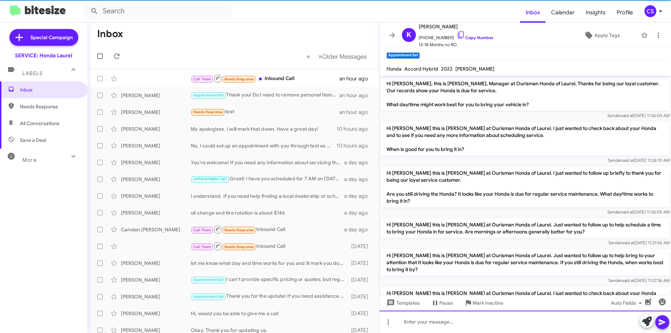 Image resolution: width=671 pixels, height=333 pixels. What do you see at coordinates (269, 263) in the screenshot?
I see `div: let me know what day and time works for you and ill mark you down.` at bounding box center [269, 263].